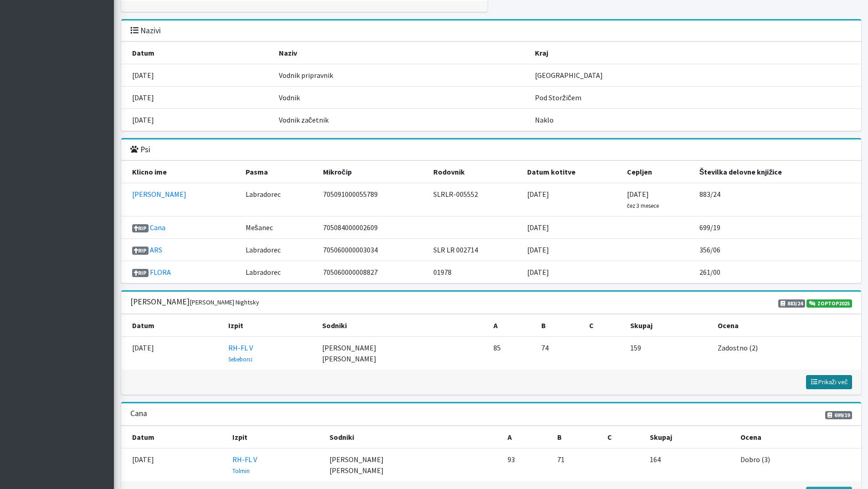 Image resolution: width=868 pixels, height=489 pixels. I want to click on a: RH-FL V Tolmin, so click(244, 465).